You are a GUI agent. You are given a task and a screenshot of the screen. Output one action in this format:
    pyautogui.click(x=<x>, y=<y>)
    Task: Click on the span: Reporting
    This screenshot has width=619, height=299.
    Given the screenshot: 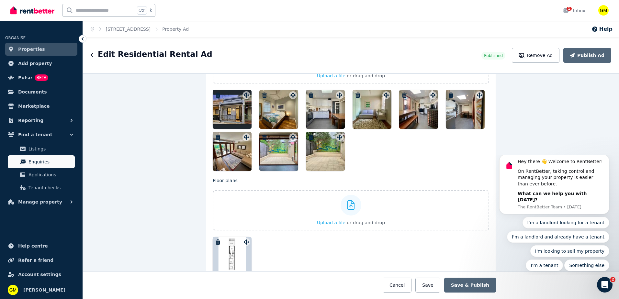 What is the action you would take?
    pyautogui.click(x=31, y=120)
    